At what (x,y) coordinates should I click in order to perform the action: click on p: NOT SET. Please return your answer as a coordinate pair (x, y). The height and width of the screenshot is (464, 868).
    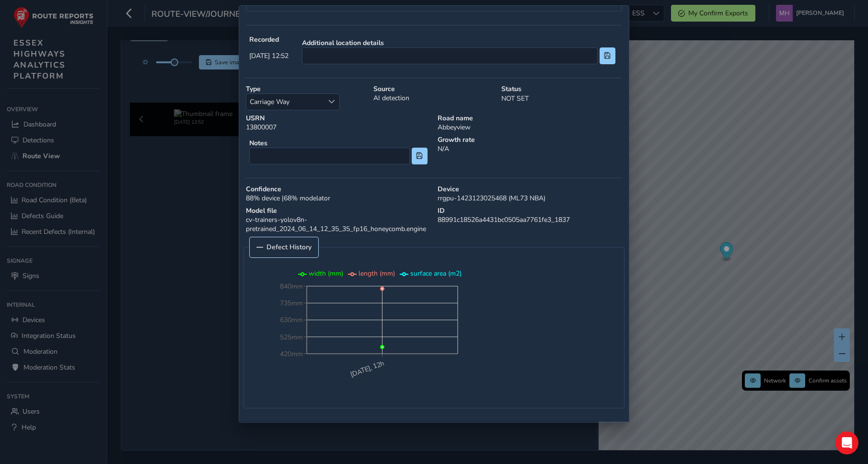
    Looking at the image, I should click on (562, 98).